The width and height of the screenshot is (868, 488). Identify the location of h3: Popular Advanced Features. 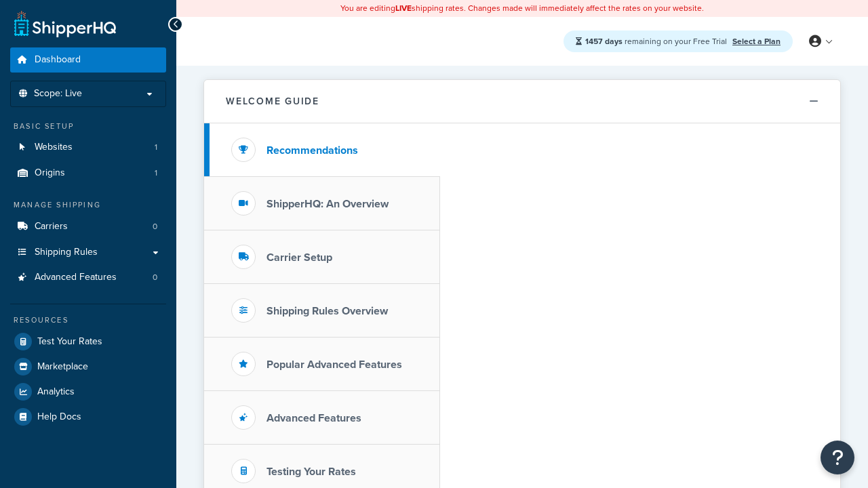
(334, 365).